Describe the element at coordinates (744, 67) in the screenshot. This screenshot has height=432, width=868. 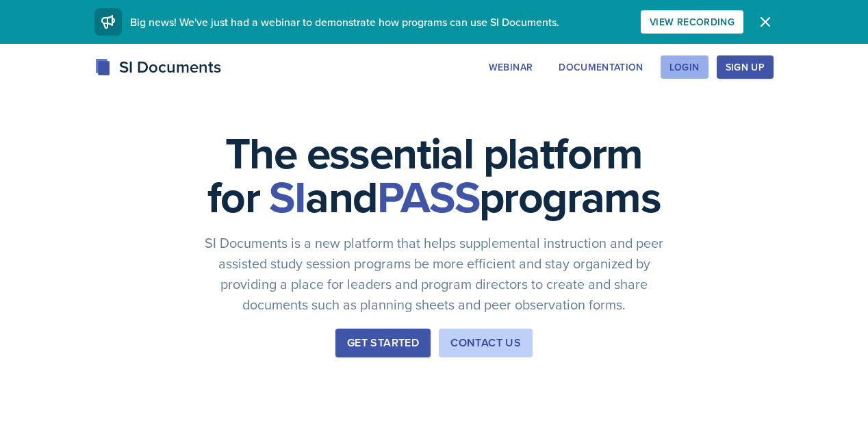
I see `div: Sign Up` at that location.